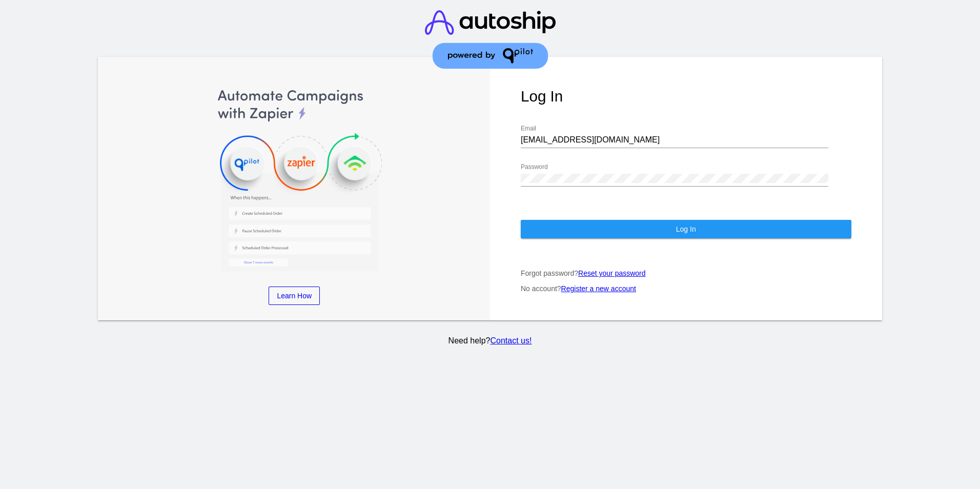 This screenshot has width=980, height=489. I want to click on p: No account?, so click(686, 289).